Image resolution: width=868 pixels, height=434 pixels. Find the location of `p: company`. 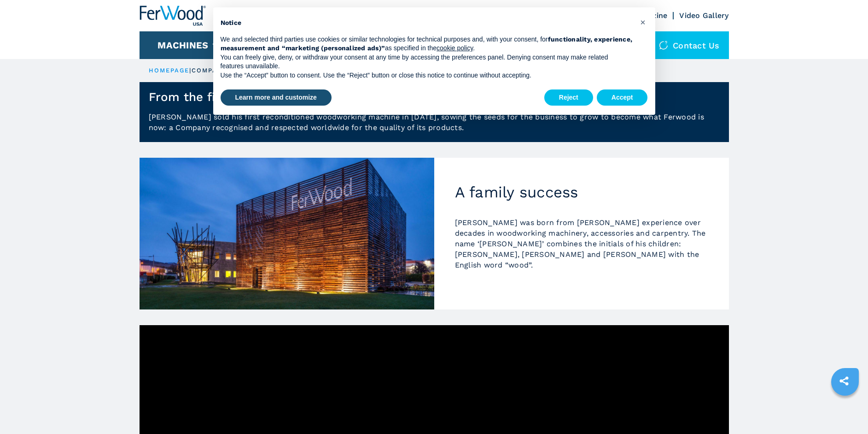

p: company is located at coordinates (209, 70).